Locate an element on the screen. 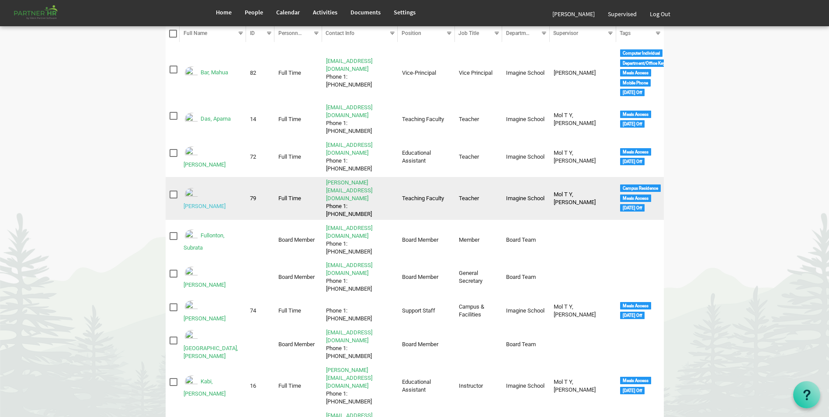  td: Hansda, Saunri is template cell column header Full Name is located at coordinates (213, 311).